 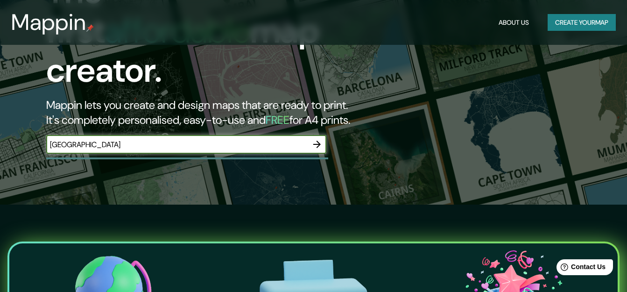 What do you see at coordinates (177, 144) in the screenshot?
I see `input: Choose your favourite place` at bounding box center [177, 144].